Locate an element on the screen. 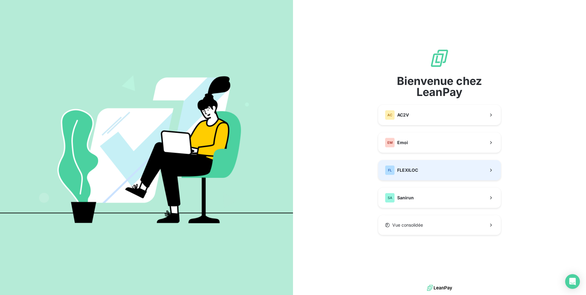 This screenshot has width=586, height=295. button: EMEmoi is located at coordinates (439, 142).